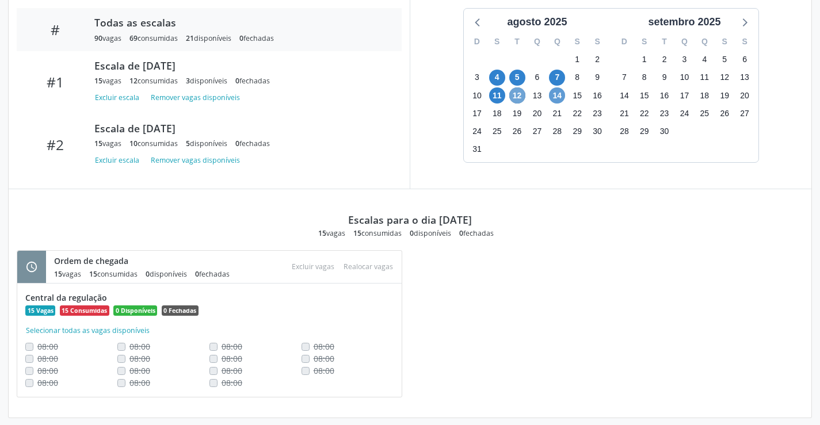 Image resolution: width=820 pixels, height=425 pixels. I want to click on span: segunda-feira, 1 de setembro de 2025, so click(645, 60).